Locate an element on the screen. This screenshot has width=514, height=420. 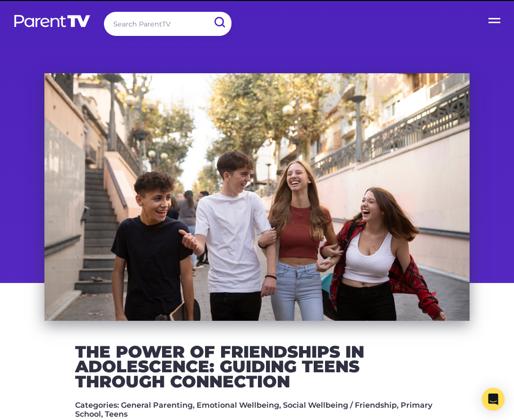
h5: Categories: General Parenting, Emotional Wellbeing, Social Wellbeing / Friendship, Primary School... is located at coordinates (257, 409).